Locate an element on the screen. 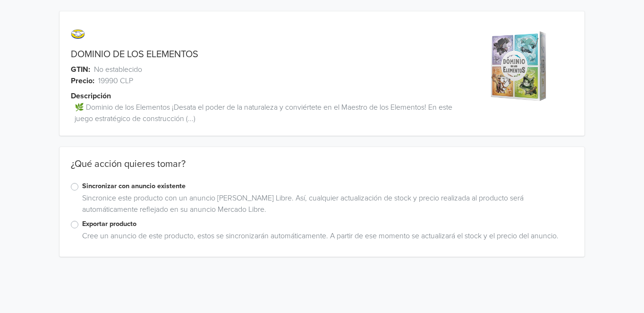 This screenshot has height=313, width=644. div: ¿Qué acción quieres tomar? is located at coordinates (322, 170).